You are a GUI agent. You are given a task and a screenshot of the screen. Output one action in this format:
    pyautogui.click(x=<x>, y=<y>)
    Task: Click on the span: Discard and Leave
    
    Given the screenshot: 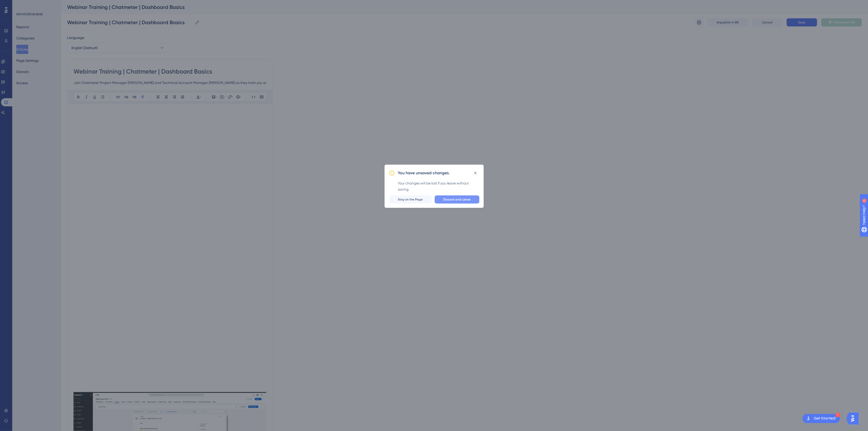 What is the action you would take?
    pyautogui.click(x=457, y=199)
    